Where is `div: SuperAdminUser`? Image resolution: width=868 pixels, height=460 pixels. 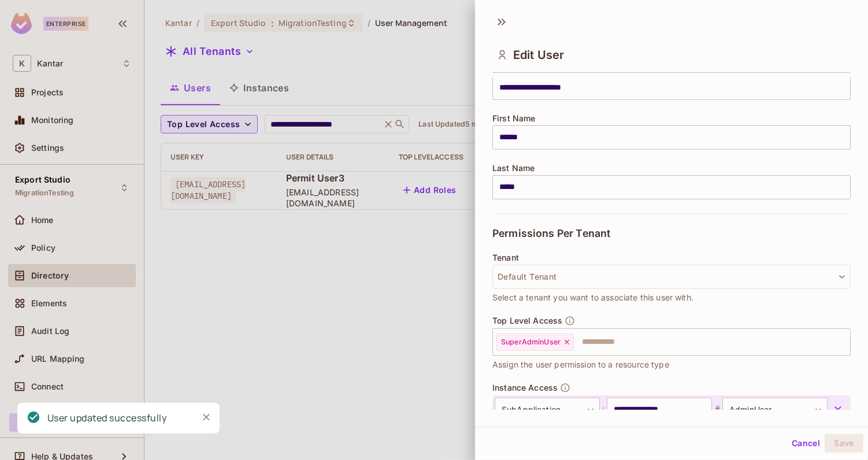
div: SuperAdminUser is located at coordinates (535, 343).